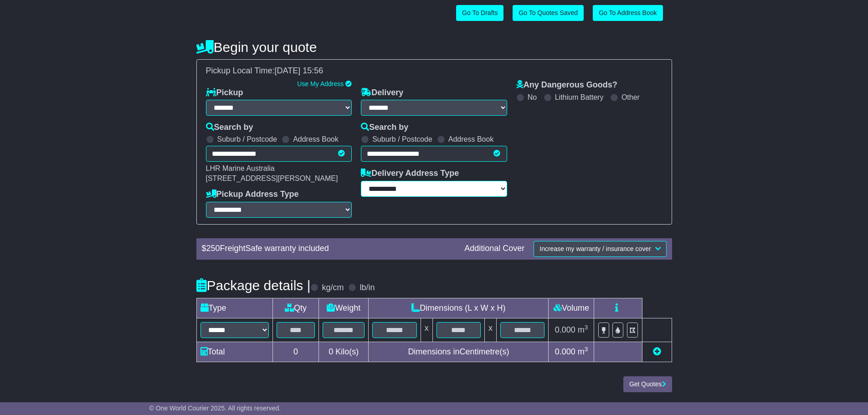  I want to click on label: Delivery Address Type, so click(409, 173).